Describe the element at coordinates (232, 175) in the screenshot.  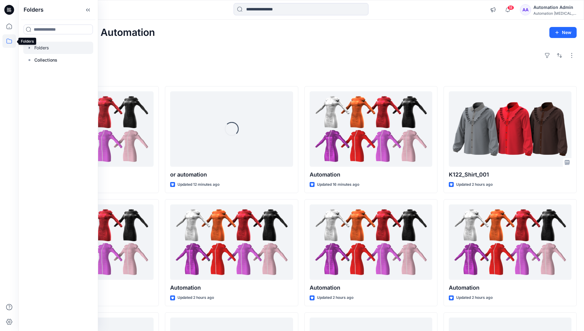
I see `p: or automation` at that location.